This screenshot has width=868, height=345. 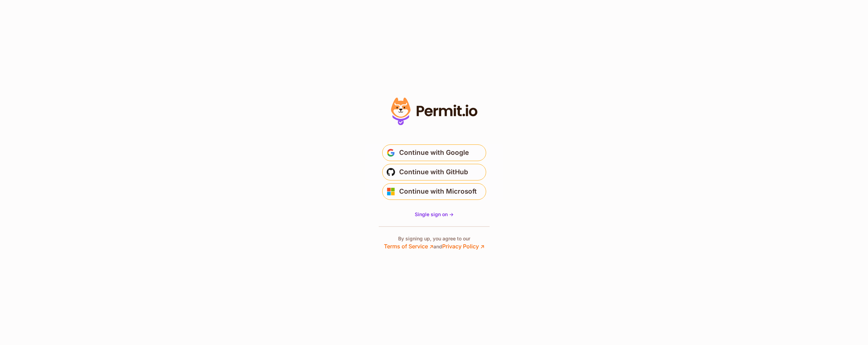 I want to click on span: Continue with Google, so click(x=434, y=153).